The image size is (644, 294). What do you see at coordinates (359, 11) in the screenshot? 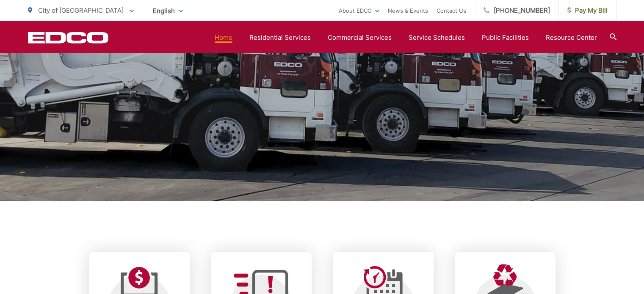
I see `a: About EDCO` at bounding box center [359, 11].